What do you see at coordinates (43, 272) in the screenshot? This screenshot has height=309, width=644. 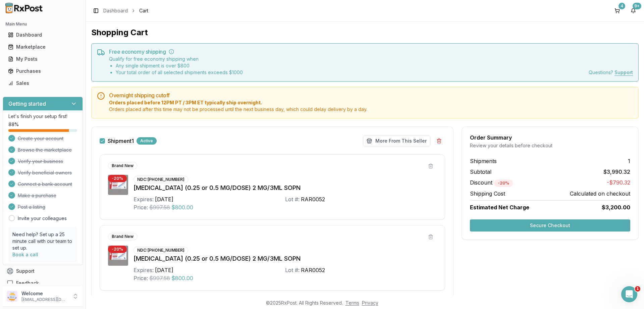 I see `button: Support` at bounding box center [43, 272].